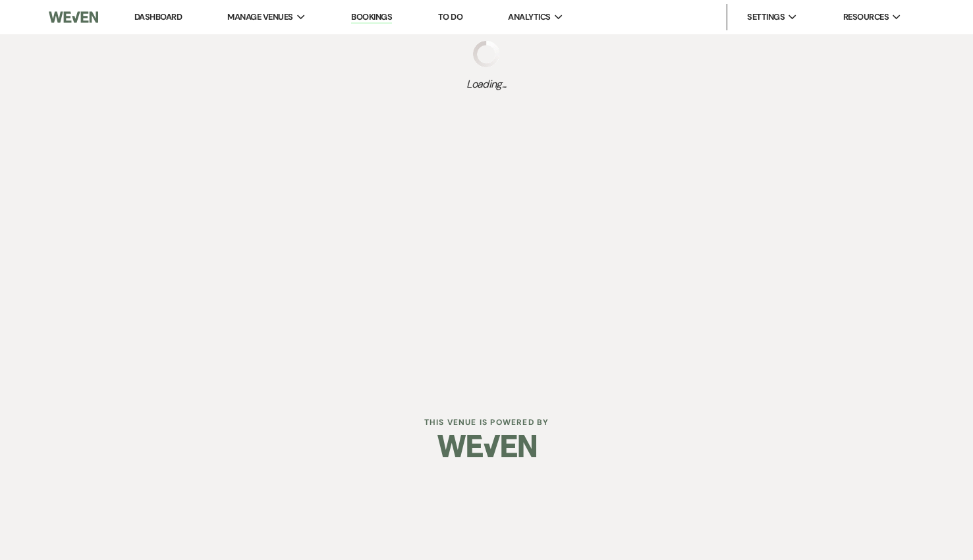 The height and width of the screenshot is (560, 973). I want to click on span: Resources, so click(866, 17).